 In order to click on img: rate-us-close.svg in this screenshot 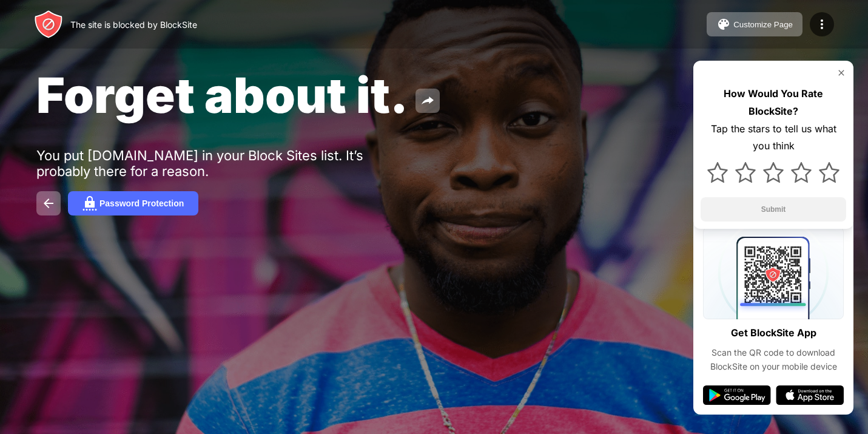, I will do `click(841, 73)`.